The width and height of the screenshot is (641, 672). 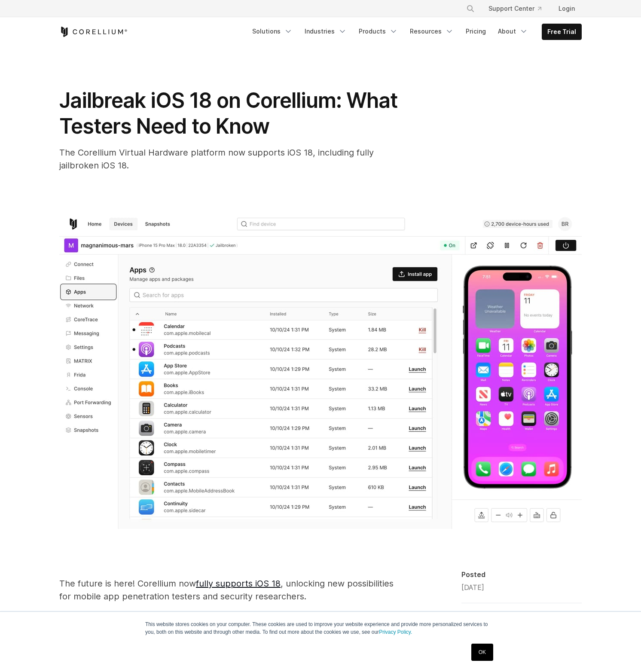 What do you see at coordinates (378, 31) in the screenshot?
I see `a: Products` at bounding box center [378, 31].